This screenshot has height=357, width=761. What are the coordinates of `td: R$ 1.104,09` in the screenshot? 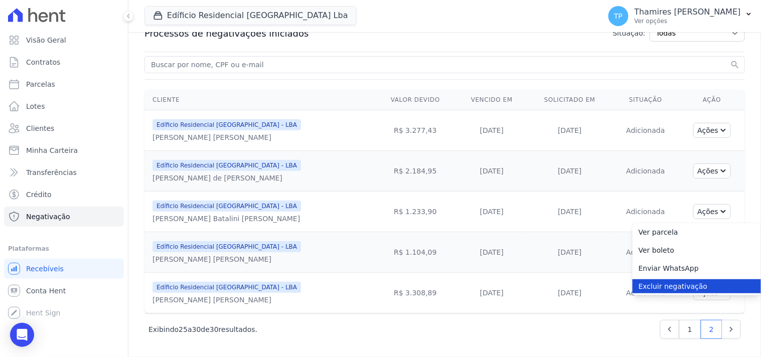 It's located at (415, 252).